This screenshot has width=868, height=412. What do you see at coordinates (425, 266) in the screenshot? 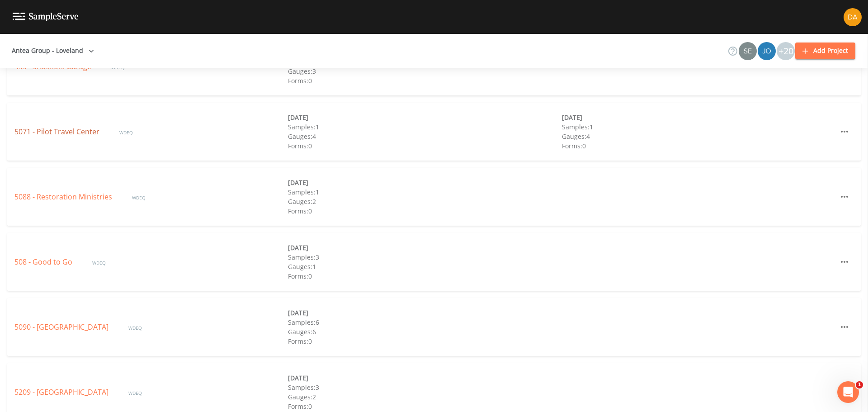
I see `div: Gauges: 1` at bounding box center [425, 266].